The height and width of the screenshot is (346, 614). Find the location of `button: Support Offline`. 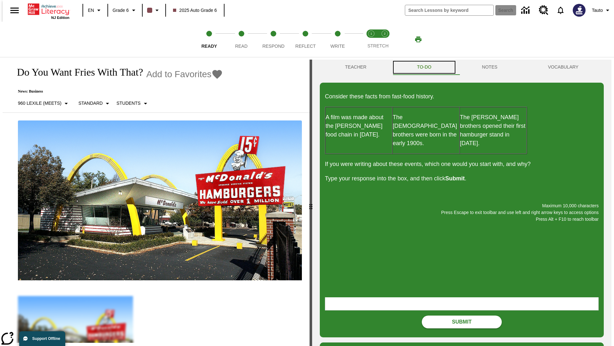

button: Support Offline is located at coordinates (42, 338).